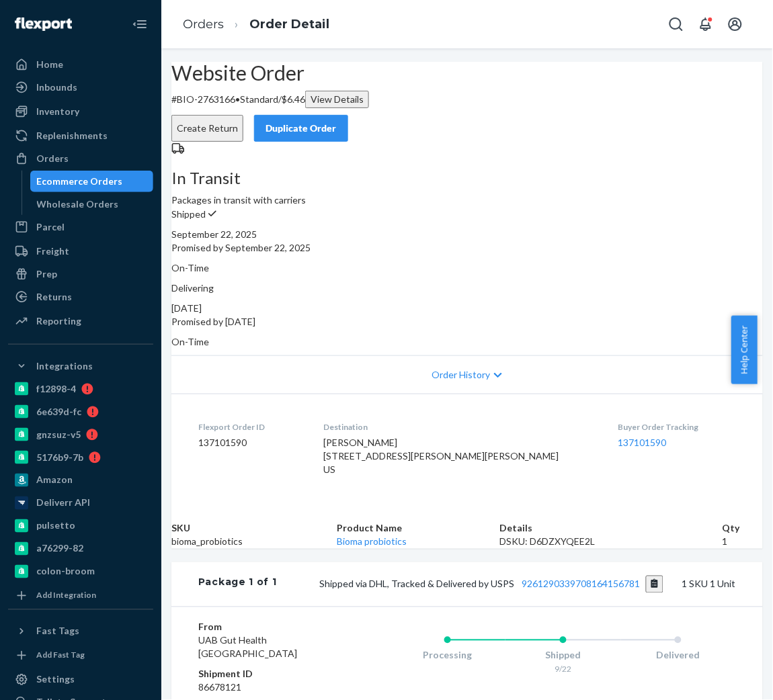 This screenshot has width=773, height=700. I want to click on a: Amazon, so click(81, 480).